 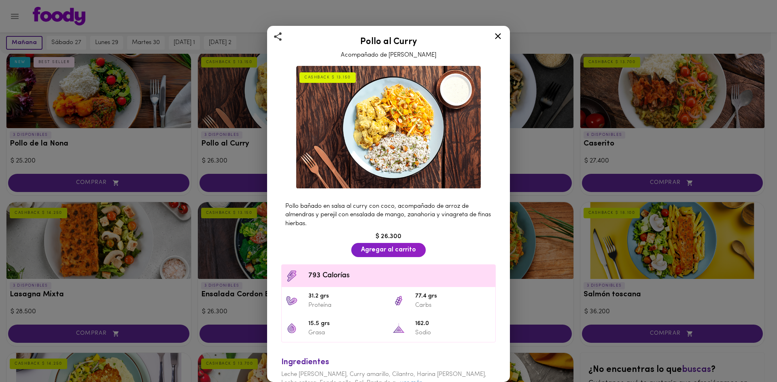 I want to click on img: 31.2 grs Proteína, so click(x=292, y=301).